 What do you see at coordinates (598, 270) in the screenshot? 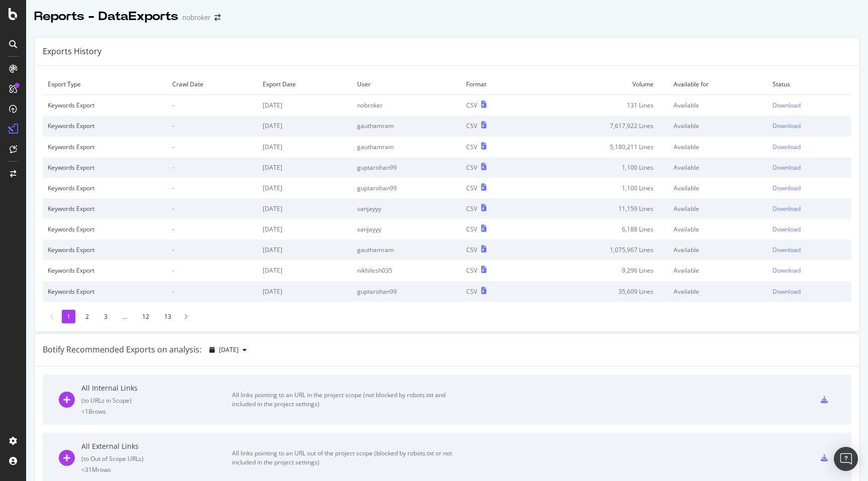
I see `td: 9,296 Lines` at bounding box center [598, 270].